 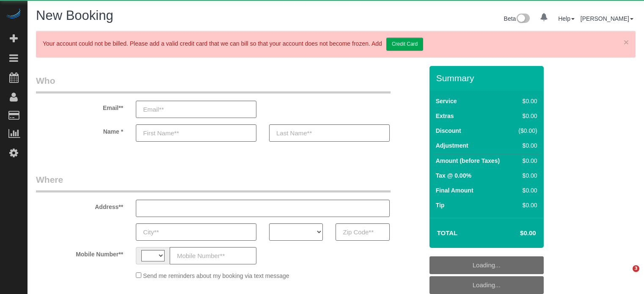 I want to click on span: Your account could not be billed. Please add a valid credit card that we can bill so that your ac..., so click(x=232, y=43).